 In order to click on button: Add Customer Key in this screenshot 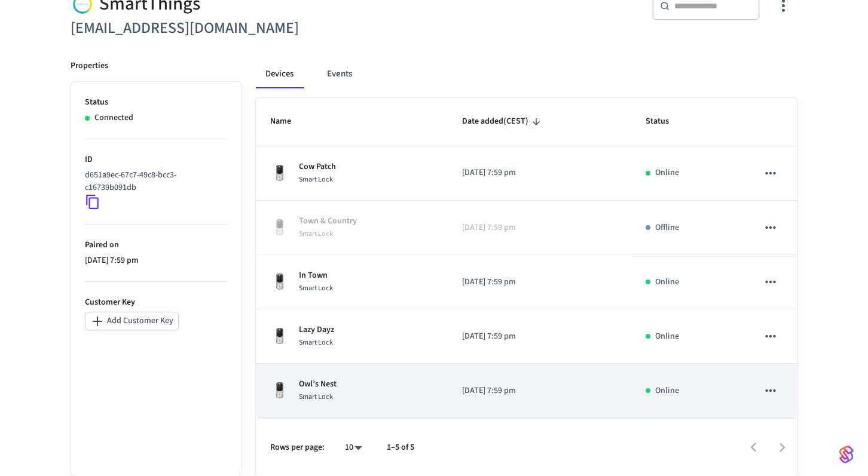, I will do `click(131, 321)`.